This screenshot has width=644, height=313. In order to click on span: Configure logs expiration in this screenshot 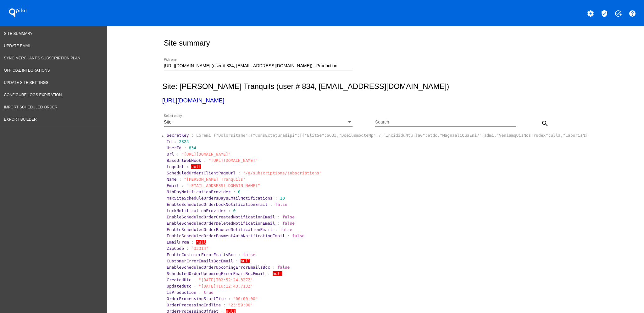, I will do `click(33, 95)`.